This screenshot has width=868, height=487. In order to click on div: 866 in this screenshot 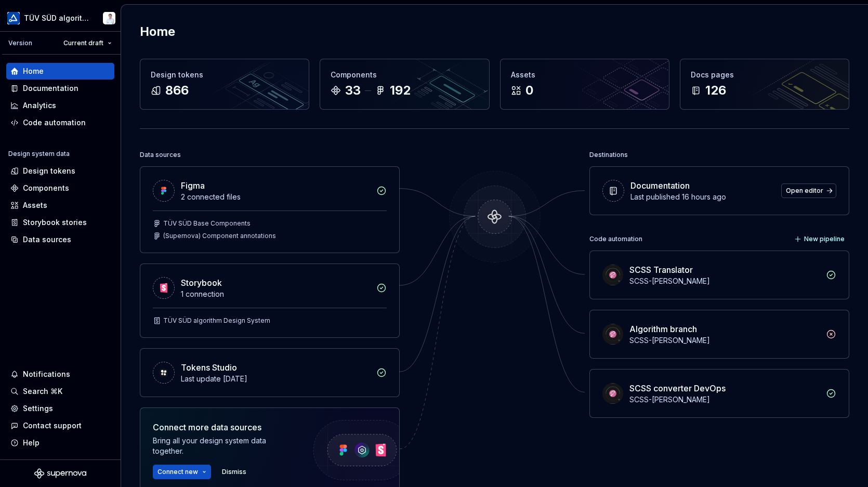, I will do `click(177, 90)`.